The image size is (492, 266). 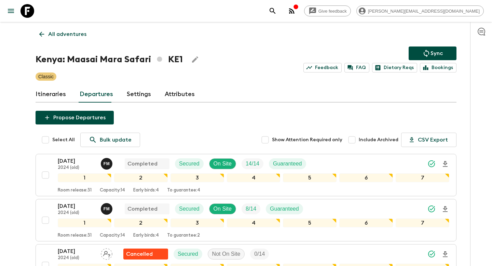 I want to click on a: Bulk update, so click(x=110, y=140).